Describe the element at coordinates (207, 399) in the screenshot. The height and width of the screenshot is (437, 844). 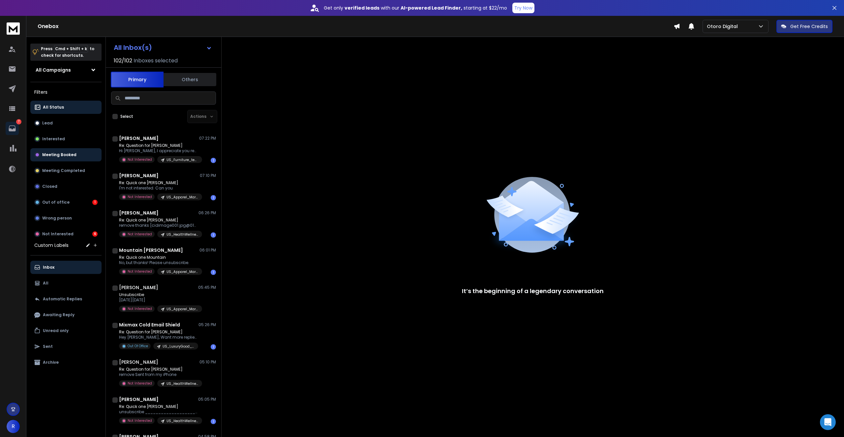
I see `p: 05:05 PM` at that location.